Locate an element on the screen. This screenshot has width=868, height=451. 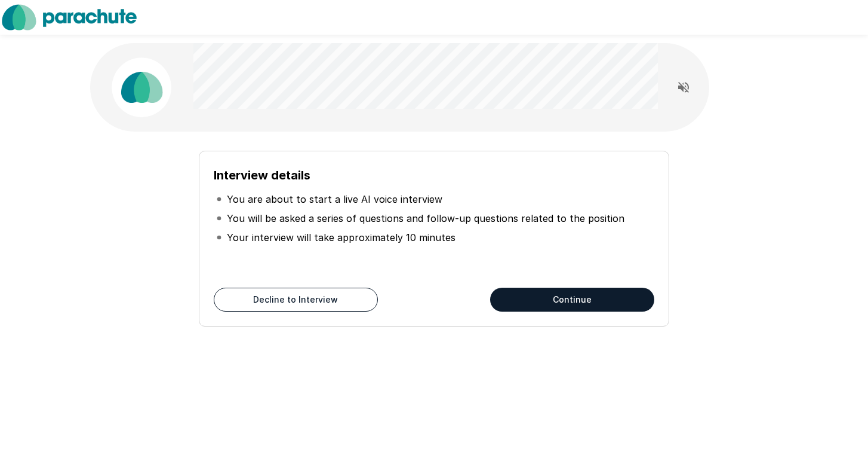
p: Your interview will take approximately 10 minutes is located at coordinates (341, 237).